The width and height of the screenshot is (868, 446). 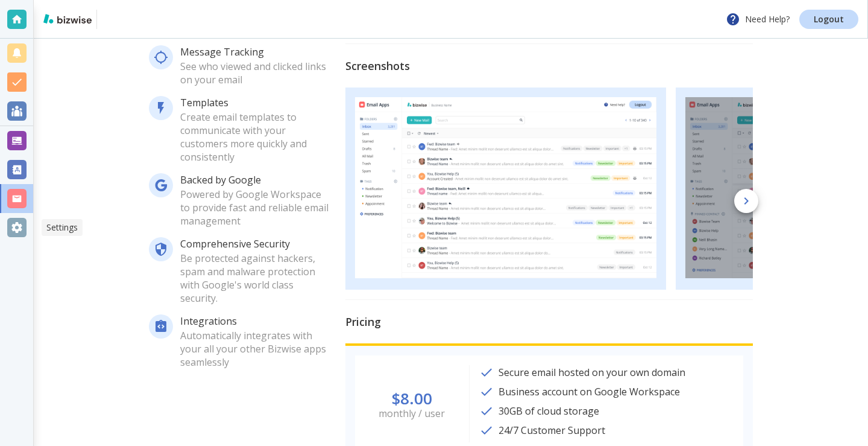 I want to click on p: Backed by Google, so click(x=254, y=180).